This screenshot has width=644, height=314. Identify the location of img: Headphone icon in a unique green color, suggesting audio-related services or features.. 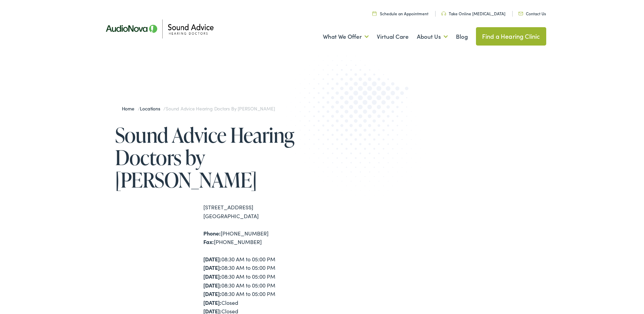
(444, 14).